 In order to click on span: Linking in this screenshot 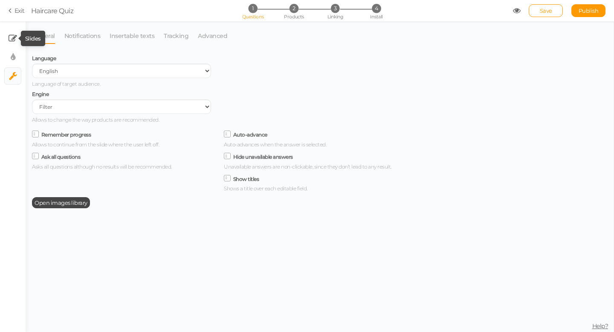, I will do `click(335, 17)`.